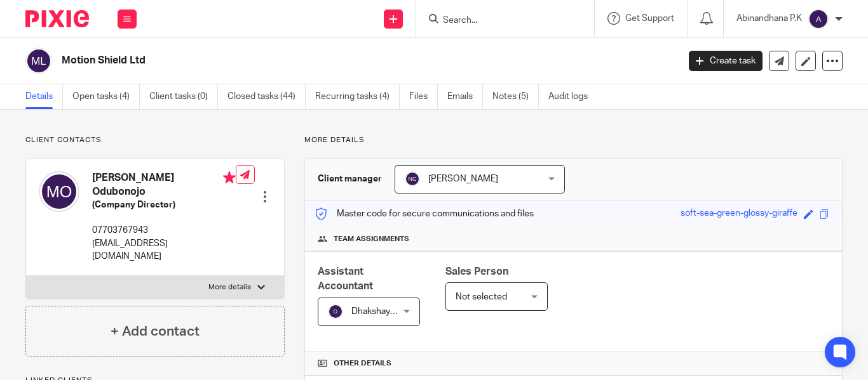  What do you see at coordinates (229, 178) in the screenshot?
I see `i: Primary` at bounding box center [229, 178].